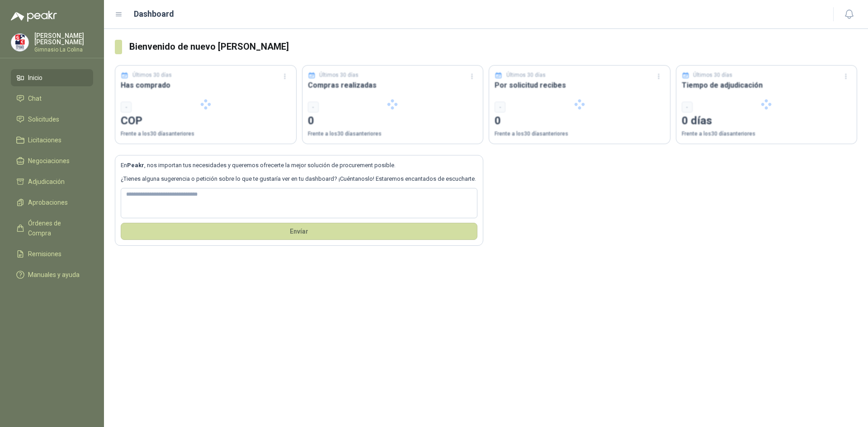  Describe the element at coordinates (45, 254) in the screenshot. I see `span: Remisiones` at that location.